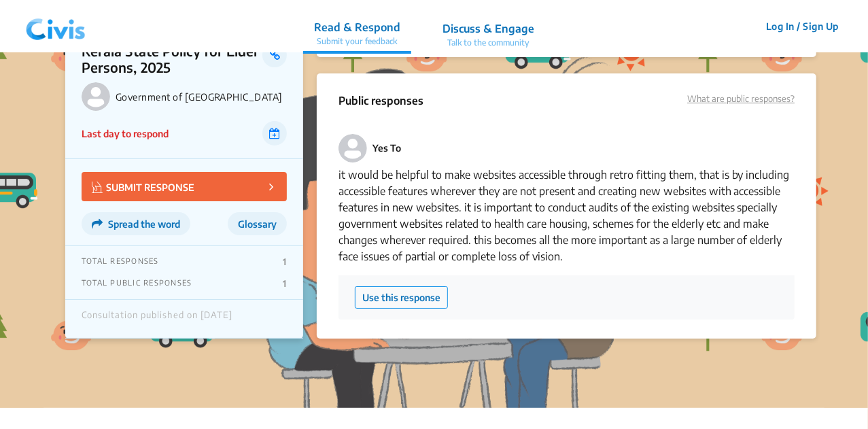  What do you see at coordinates (136, 283) in the screenshot?
I see `p: TOTAL PUBLIC RESPONSES` at bounding box center [136, 283].